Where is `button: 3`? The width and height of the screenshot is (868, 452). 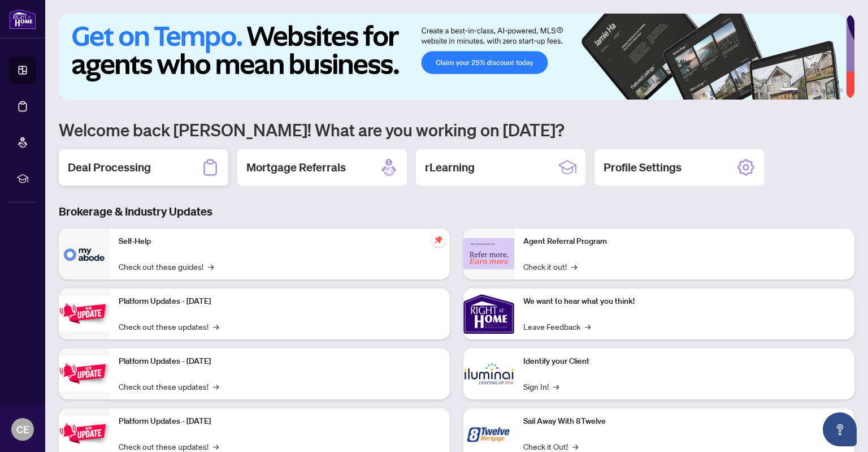 button: 3 is located at coordinates (814, 91).